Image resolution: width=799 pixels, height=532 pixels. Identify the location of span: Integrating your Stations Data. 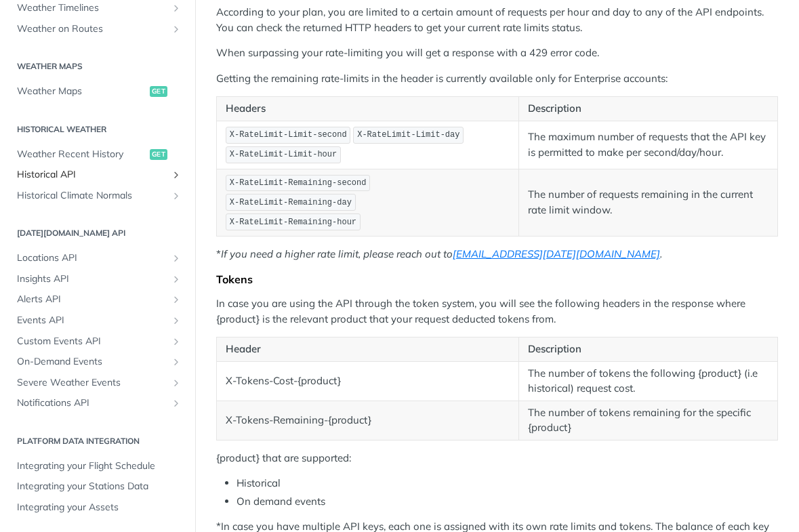
(99, 487).